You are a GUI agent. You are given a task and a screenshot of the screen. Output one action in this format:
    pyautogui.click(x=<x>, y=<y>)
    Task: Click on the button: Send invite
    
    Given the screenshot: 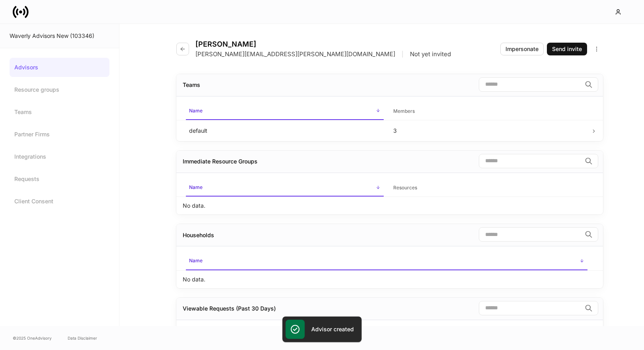 What is the action you would take?
    pyautogui.click(x=567, y=49)
    